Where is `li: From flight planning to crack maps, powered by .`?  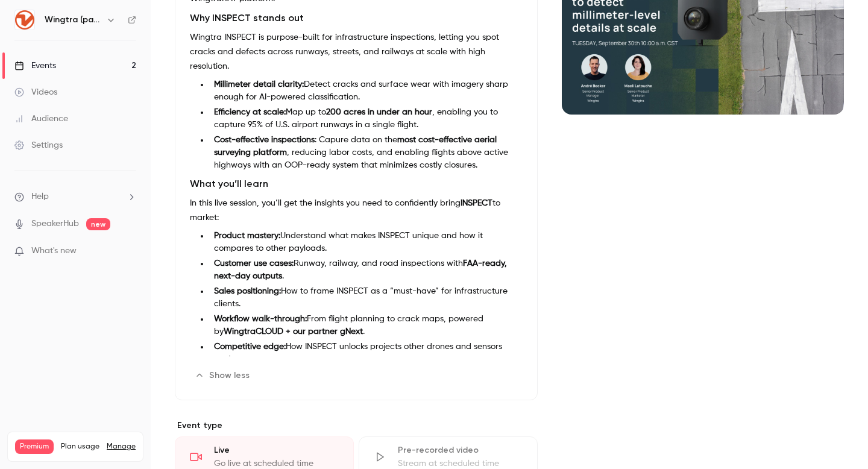
li: From flight planning to crack maps, powered by . is located at coordinates (366, 326).